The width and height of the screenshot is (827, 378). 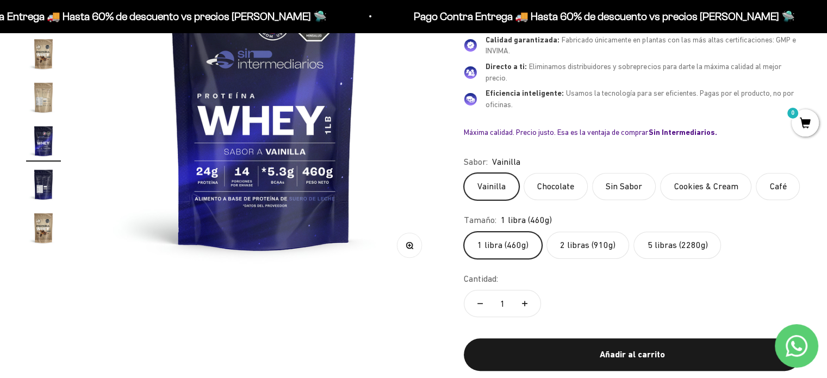 What do you see at coordinates (641, 45) in the screenshot?
I see `span: Fabricado únicamente en plantas con las más altas certificaciones: GMP e INVIMA.` at bounding box center [641, 45].